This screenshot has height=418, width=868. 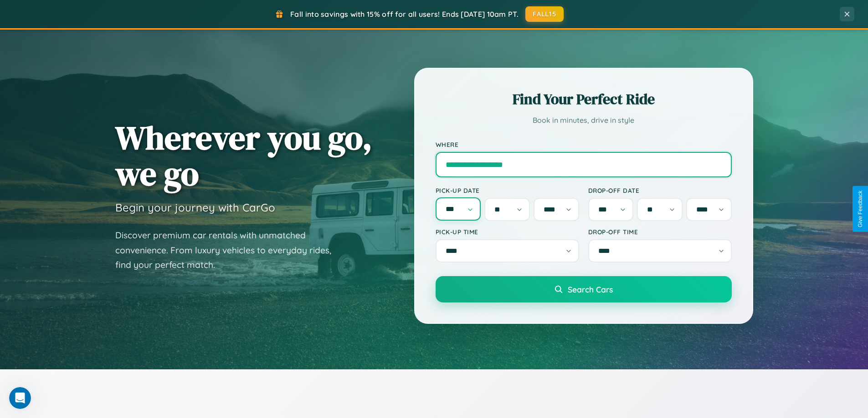 What do you see at coordinates (660, 232) in the screenshot?
I see `label: Drop-off Time` at bounding box center [660, 232].